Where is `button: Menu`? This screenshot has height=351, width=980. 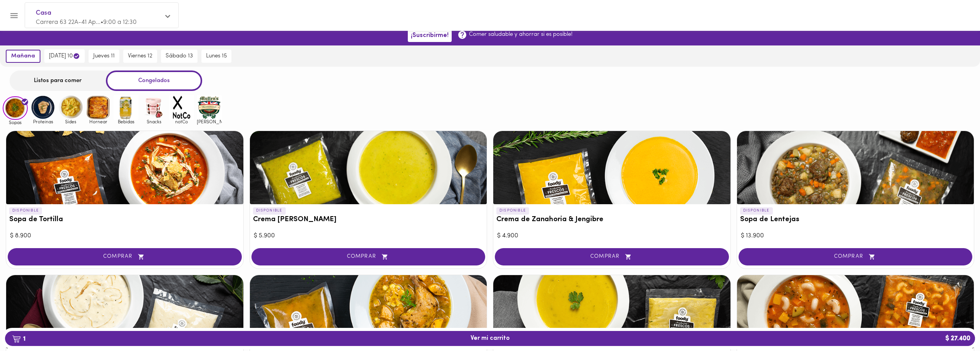 button: Menu is located at coordinates (14, 15).